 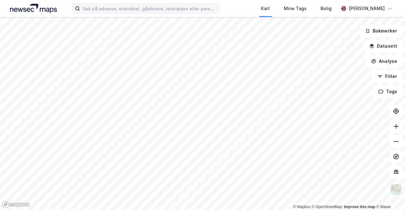 What do you see at coordinates (327, 207) in the screenshot?
I see `a: OpenStreetMap` at bounding box center [327, 207].